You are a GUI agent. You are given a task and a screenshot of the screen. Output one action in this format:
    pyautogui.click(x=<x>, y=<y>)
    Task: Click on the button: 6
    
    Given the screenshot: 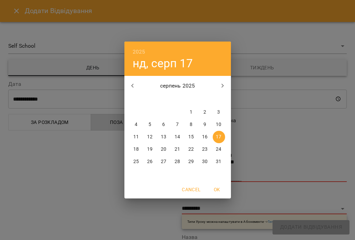 What is the action you would take?
    pyautogui.click(x=164, y=125)
    